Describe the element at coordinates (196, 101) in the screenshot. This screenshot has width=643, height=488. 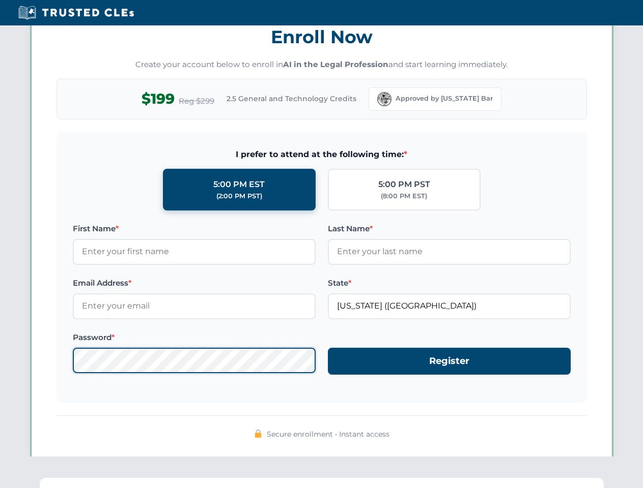
I see `span: Reg $299` at that location.